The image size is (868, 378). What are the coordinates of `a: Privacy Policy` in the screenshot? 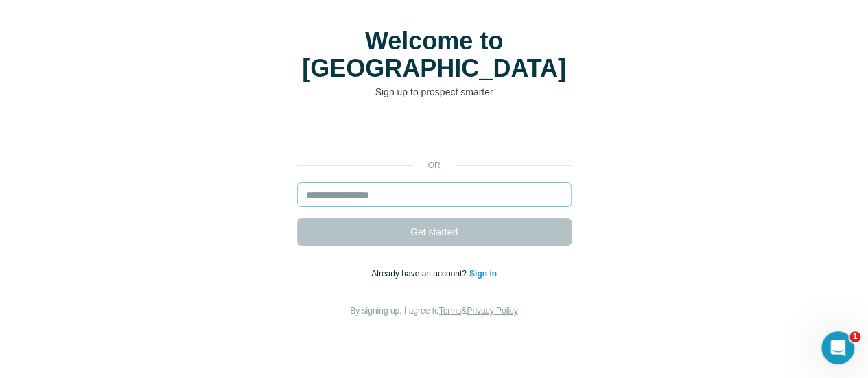 It's located at (493, 310).